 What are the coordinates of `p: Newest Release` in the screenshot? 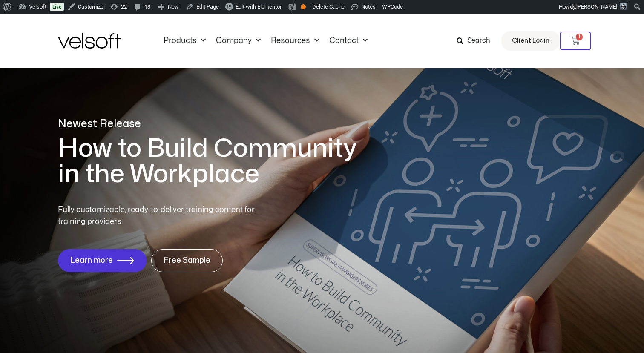 It's located at (213, 124).